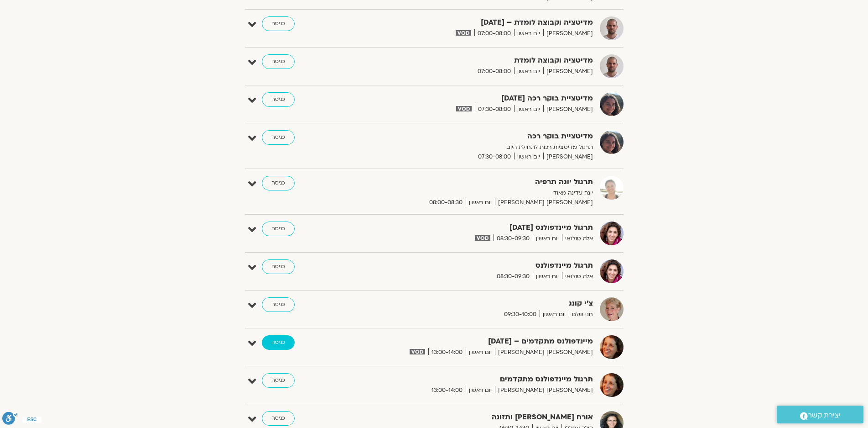 This screenshot has width=868, height=428. Describe the element at coordinates (481, 147) in the screenshot. I see `p: תרגול מדיטציות רכות לתחילת היום` at that location.